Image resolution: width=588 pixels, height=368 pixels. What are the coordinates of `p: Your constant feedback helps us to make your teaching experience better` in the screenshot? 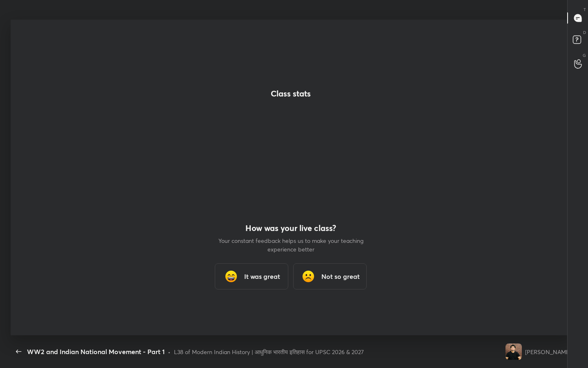 It's located at (291, 245).